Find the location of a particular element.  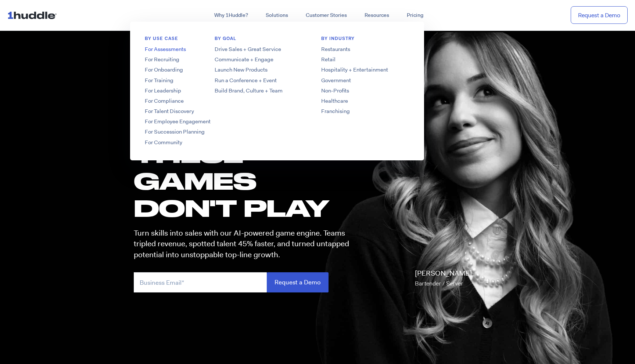

input: Business Email* is located at coordinates (200, 283).